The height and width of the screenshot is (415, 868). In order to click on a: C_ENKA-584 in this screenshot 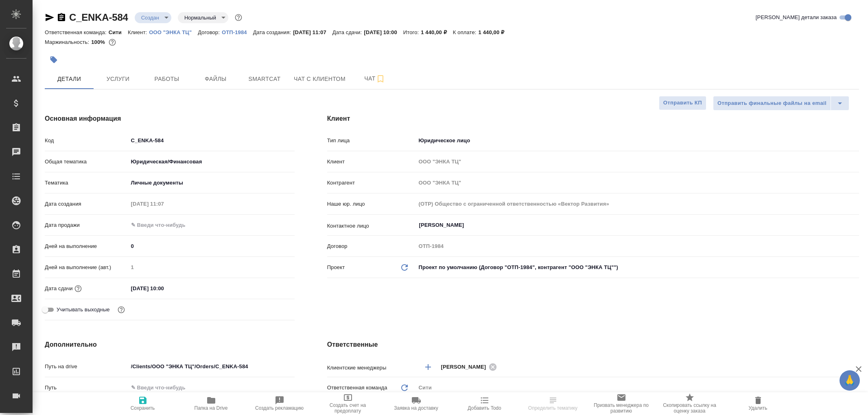, I will do `click(99, 17)`.